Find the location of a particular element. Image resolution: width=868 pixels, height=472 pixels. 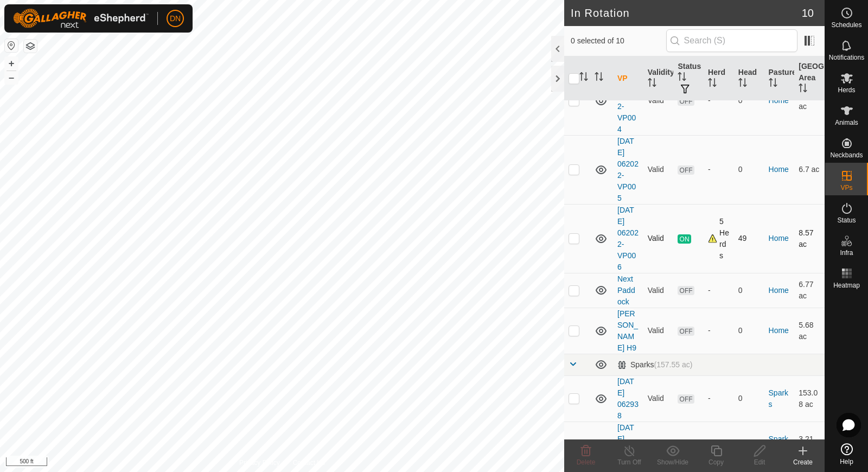

span: 0 selected of 10 is located at coordinates (619, 41).